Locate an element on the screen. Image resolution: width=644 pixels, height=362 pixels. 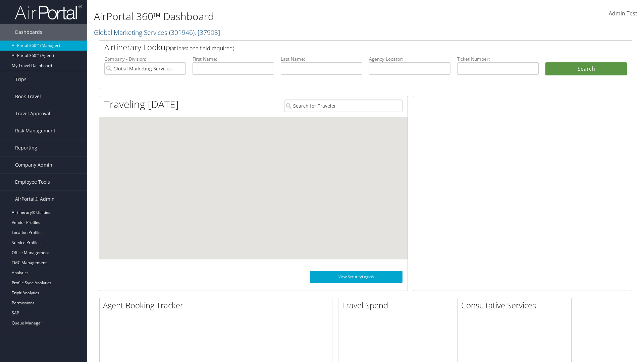
img: airportal-logo.png is located at coordinates (48, 12).